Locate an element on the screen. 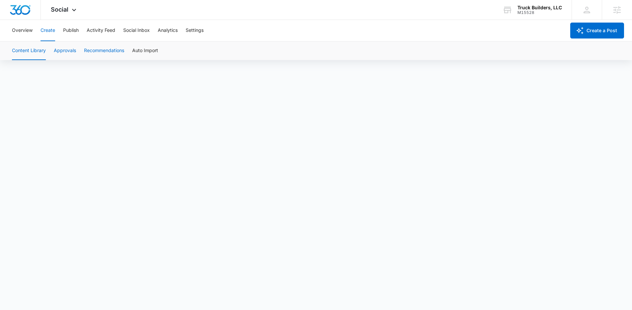 The width and height of the screenshot is (632, 310). button: Create a Post is located at coordinates (598, 31).